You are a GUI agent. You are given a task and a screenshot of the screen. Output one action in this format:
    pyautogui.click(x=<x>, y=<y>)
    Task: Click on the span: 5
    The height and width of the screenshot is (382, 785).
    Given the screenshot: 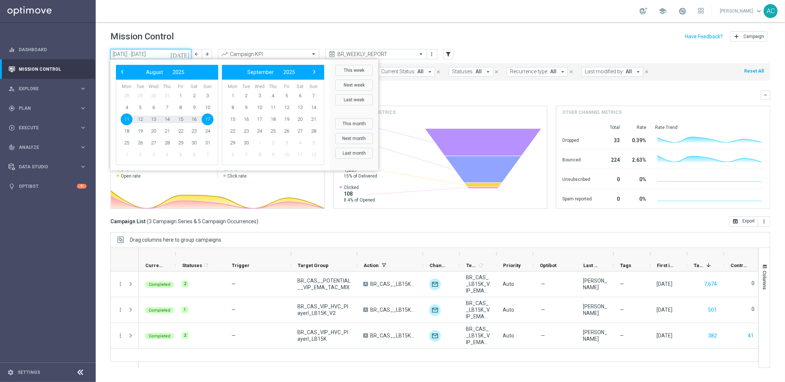 What is the action you would take?
    pyautogui.click(x=140, y=107)
    